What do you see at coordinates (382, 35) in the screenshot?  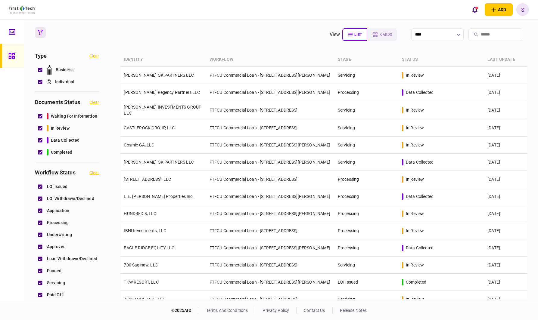 I see `button: cards` at bounding box center [382, 35].